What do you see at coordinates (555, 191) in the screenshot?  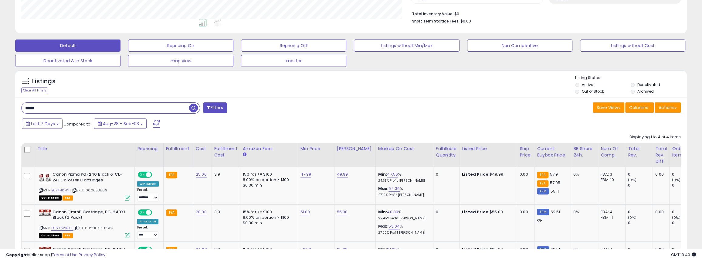 I see `span: 55.11` at bounding box center [555, 191].